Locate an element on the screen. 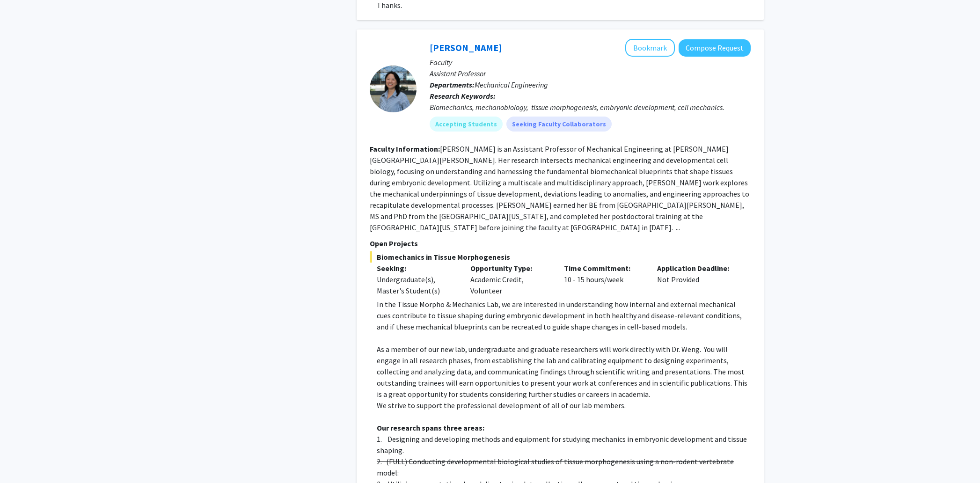  p: As a member of our new lab, undergraduate and graduate researchers will work directly with Dr. We... is located at coordinates (564, 372).